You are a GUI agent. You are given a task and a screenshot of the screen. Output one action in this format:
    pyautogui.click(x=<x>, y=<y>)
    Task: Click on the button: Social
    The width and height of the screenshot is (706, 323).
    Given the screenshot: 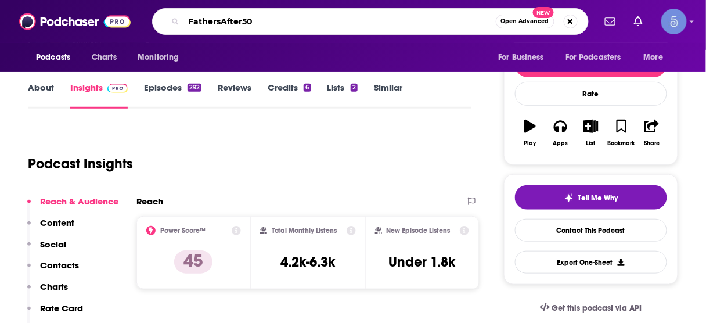 What is the action you would take?
    pyautogui.click(x=46, y=249)
    